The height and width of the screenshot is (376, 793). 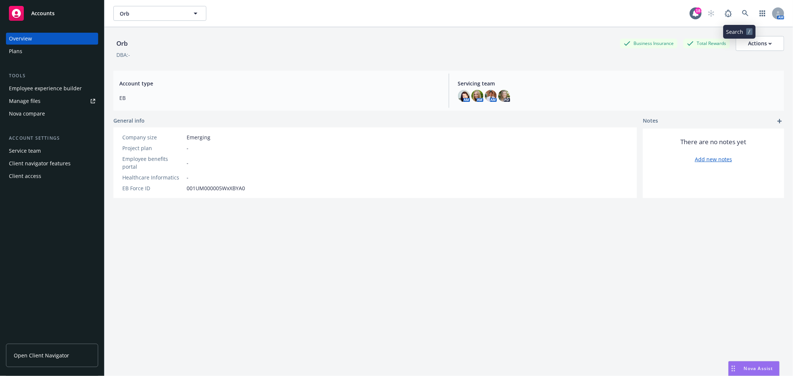 What do you see at coordinates (651, 121) in the screenshot?
I see `span: Notes` at bounding box center [651, 121].